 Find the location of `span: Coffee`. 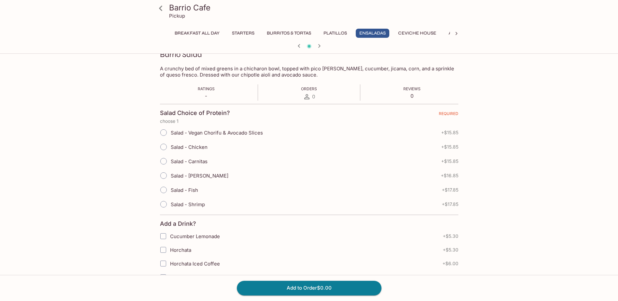

span: Coffee is located at coordinates (178, 277).